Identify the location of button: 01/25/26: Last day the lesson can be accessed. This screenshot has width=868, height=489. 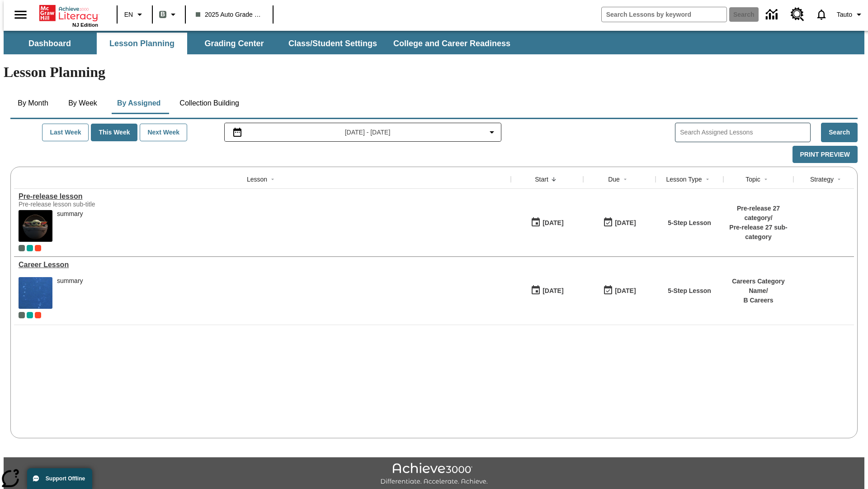
(619, 223).